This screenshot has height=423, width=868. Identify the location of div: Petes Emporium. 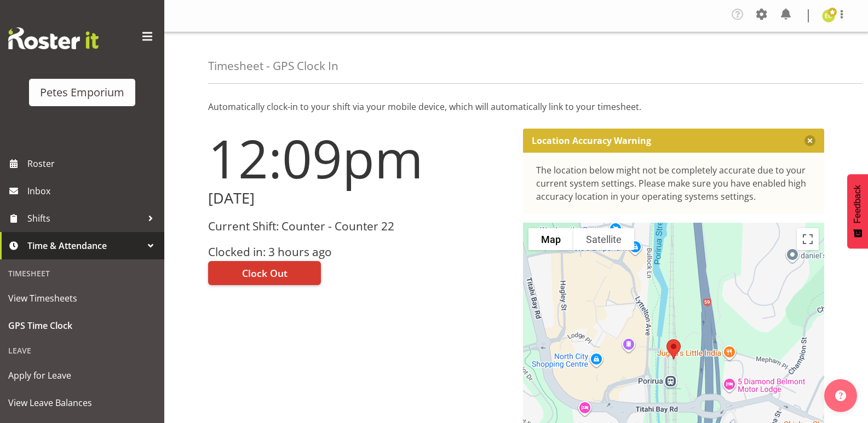
(82, 92).